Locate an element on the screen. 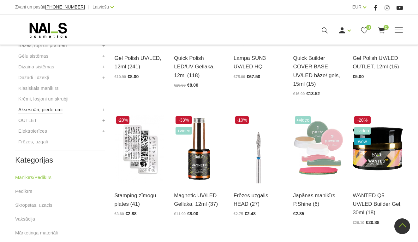 The width and height of the screenshot is (418, 242). a: Metāla zīmogošanas plate. Augstas kvalitātes gravējums garantē pat vismazāko detaļu atspiedumu. P... is located at coordinates (139, 149).